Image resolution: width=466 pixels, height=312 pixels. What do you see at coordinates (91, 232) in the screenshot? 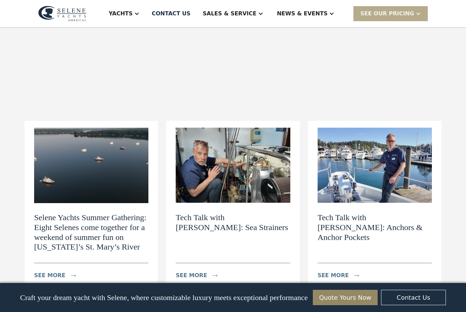
I see `h2: Selene Yachts Summer Gathering: Eight Selenes come together for a weekend of summer fun on [US_ST...` at bounding box center [91, 232].